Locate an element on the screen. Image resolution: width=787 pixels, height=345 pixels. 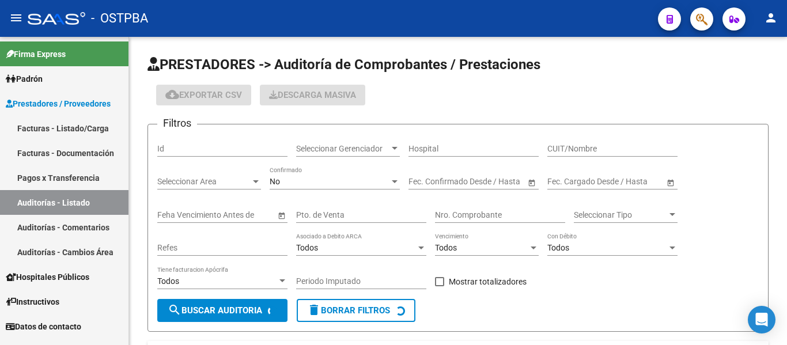
span: Padrón is located at coordinates (24, 79).